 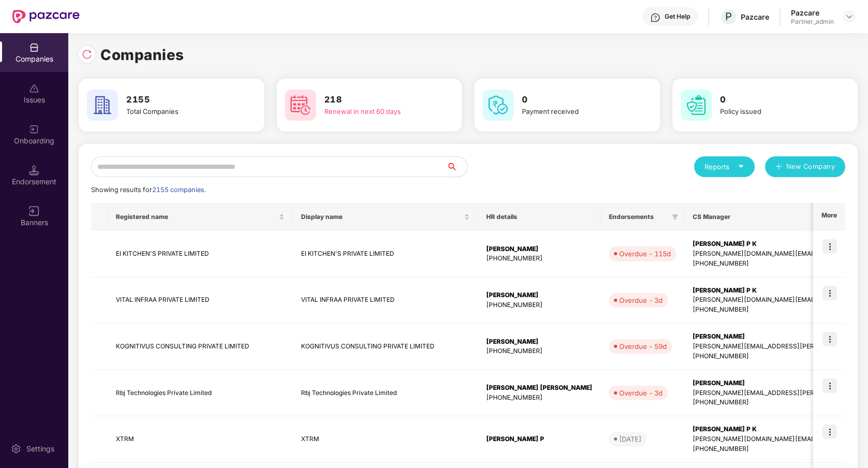 I want to click on span: Registered name, so click(x=196, y=217).